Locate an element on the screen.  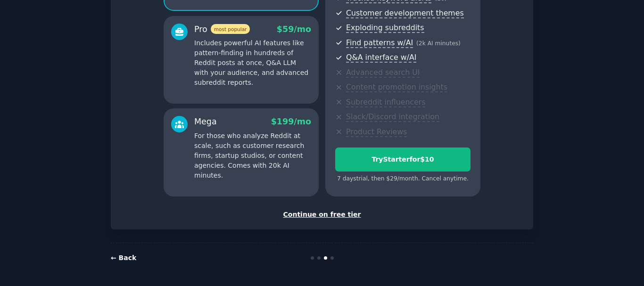
span: Content promotion insights is located at coordinates (396, 87).